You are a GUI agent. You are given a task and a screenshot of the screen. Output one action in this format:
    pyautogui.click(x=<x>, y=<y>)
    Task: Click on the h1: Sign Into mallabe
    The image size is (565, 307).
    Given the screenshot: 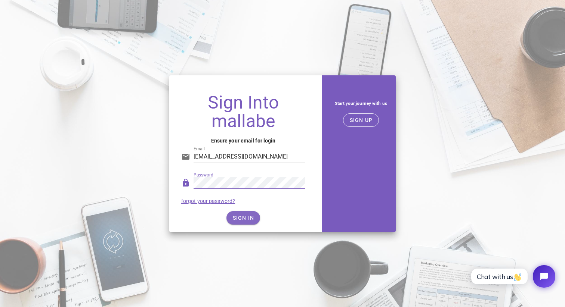 What is the action you would take?
    pyautogui.click(x=243, y=112)
    